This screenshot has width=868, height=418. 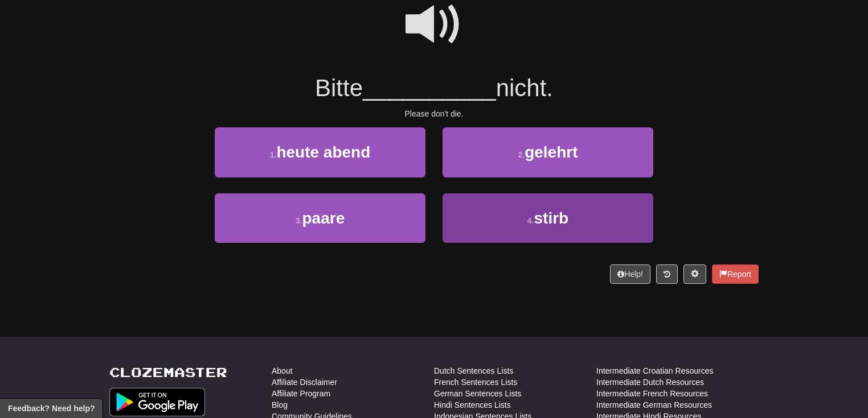 I want to click on a: Clozemaster, so click(x=168, y=372).